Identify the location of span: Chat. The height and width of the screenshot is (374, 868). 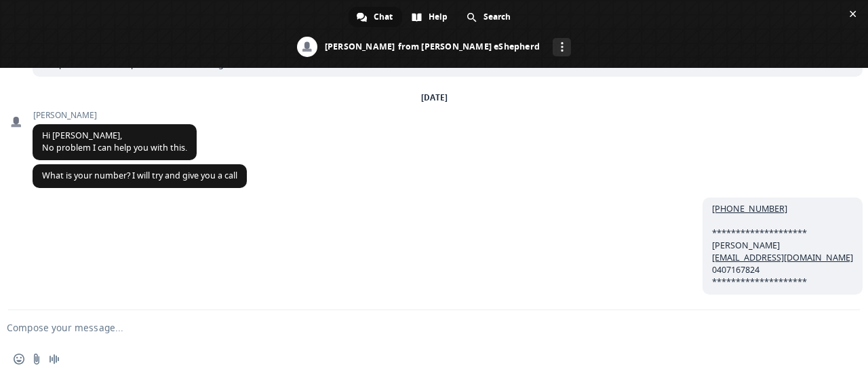
(384, 17).